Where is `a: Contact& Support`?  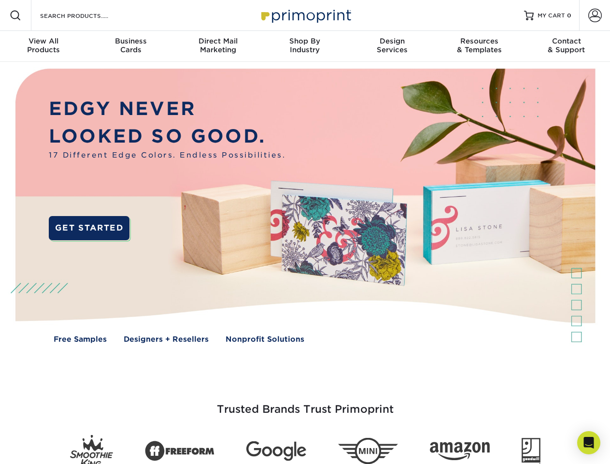
a: Contact& Support is located at coordinates (567, 46).